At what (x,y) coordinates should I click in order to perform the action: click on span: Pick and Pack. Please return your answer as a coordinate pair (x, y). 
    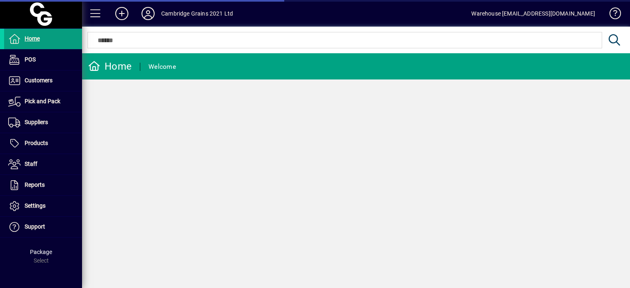
    Looking at the image, I should click on (42, 101).